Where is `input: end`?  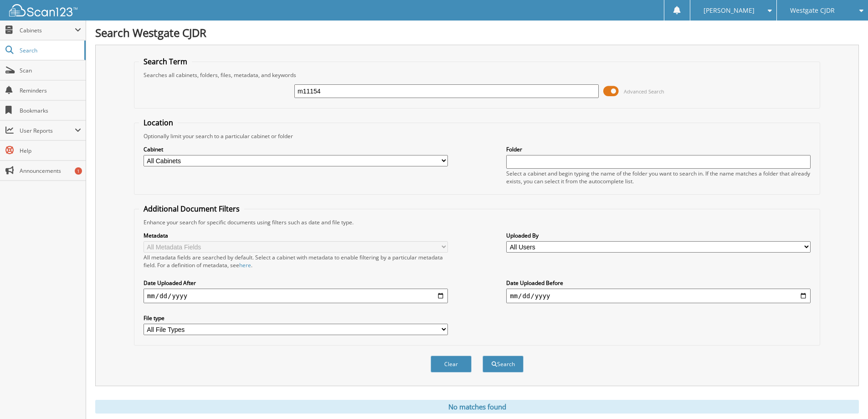 input: end is located at coordinates (658, 296).